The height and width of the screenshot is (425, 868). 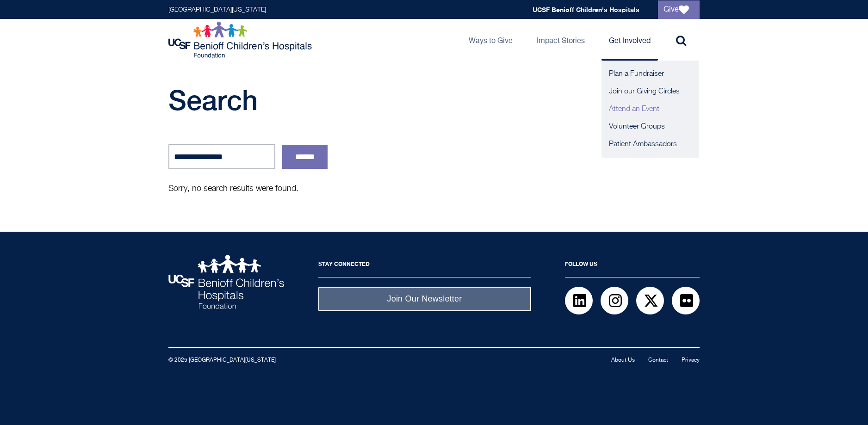 What do you see at coordinates (650, 144) in the screenshot?
I see `a: Patient Ambassadors` at bounding box center [650, 144].